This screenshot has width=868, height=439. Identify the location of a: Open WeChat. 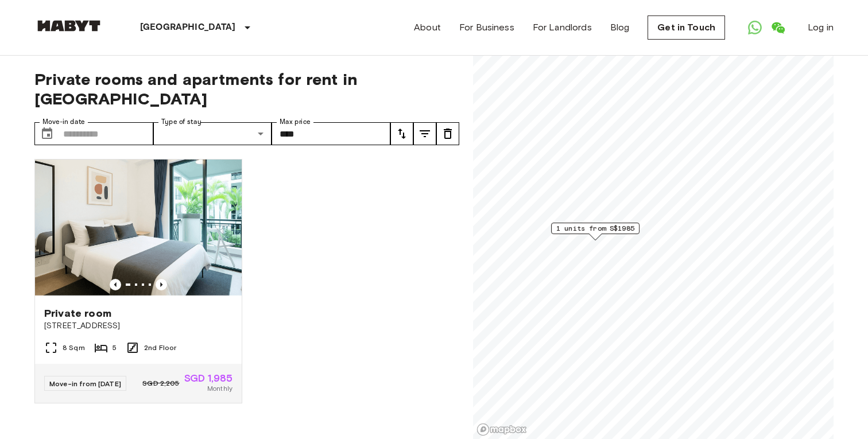
(777, 28).